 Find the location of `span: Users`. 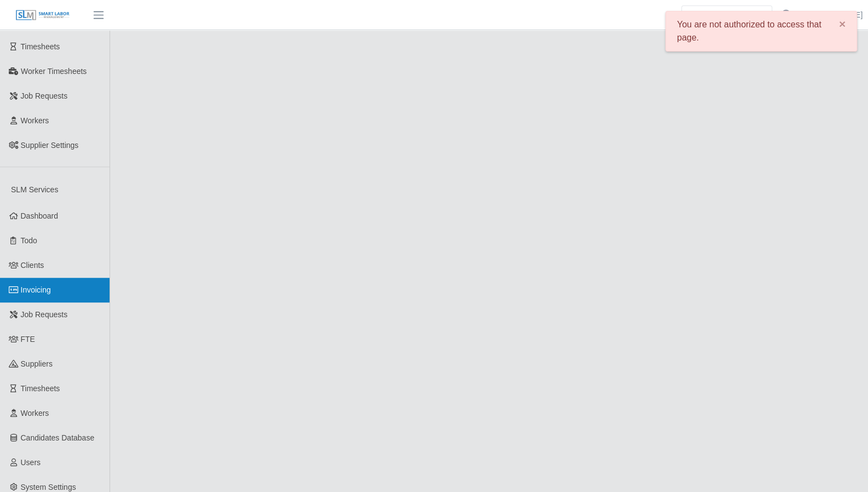

span: Users is located at coordinates (30, 462).